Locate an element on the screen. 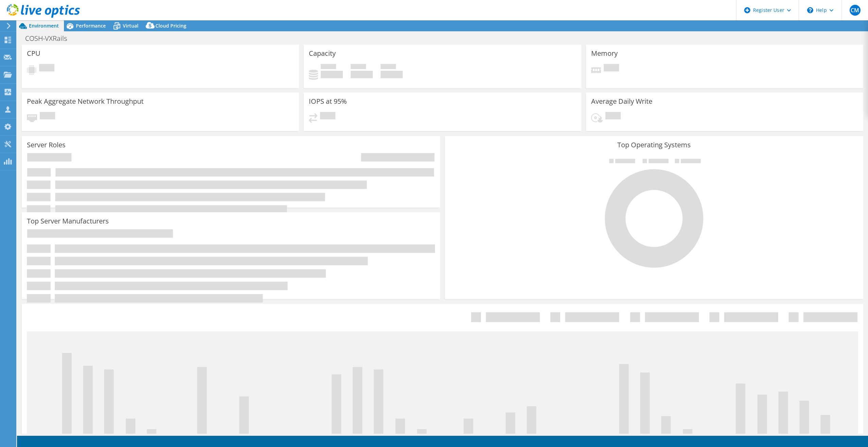 This screenshot has height=447, width=868. span: CM is located at coordinates (855, 10).